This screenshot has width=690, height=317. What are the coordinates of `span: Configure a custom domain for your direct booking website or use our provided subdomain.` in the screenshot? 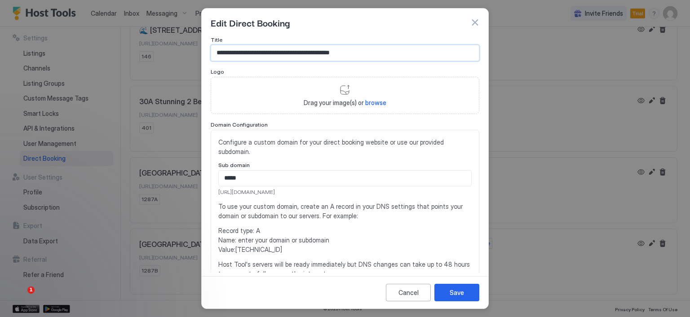 It's located at (345, 147).